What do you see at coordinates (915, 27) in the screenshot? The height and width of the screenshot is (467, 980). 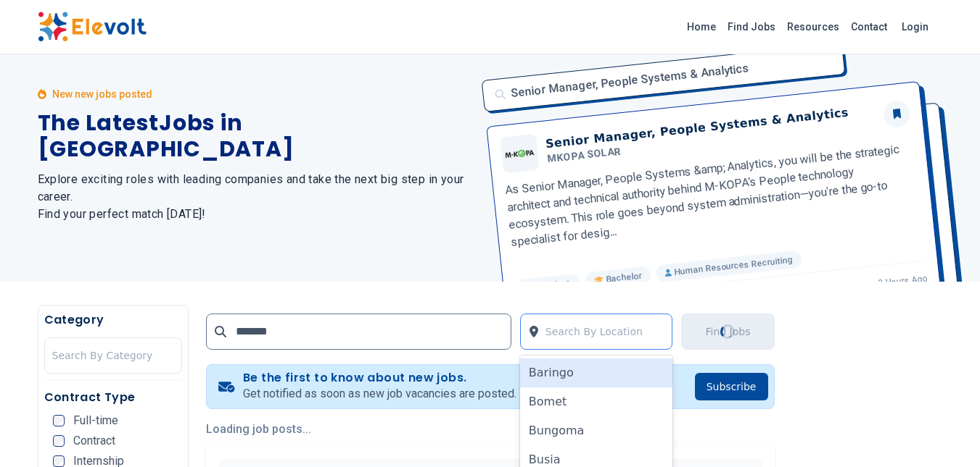 I see `a: Login` at bounding box center [915, 27].